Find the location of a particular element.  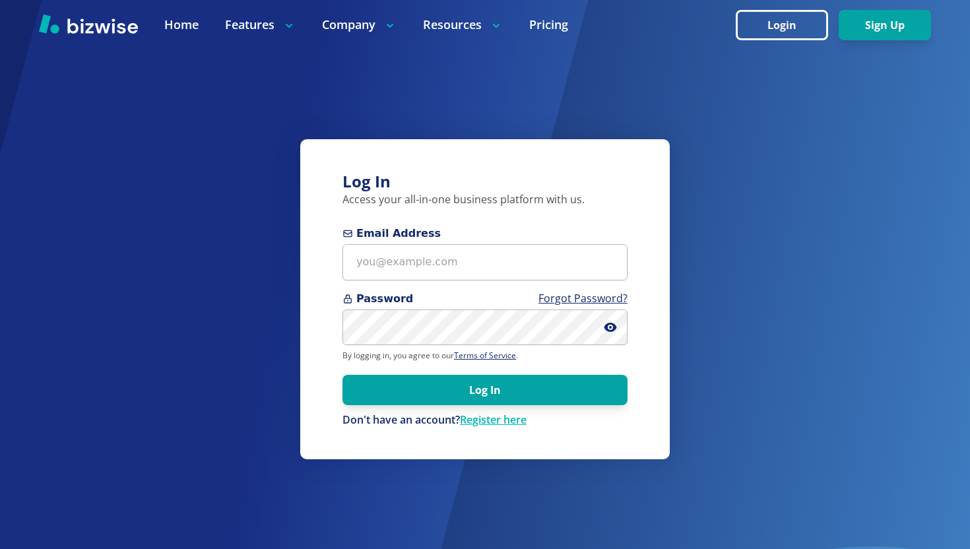

p: Company is located at coordinates (359, 24).